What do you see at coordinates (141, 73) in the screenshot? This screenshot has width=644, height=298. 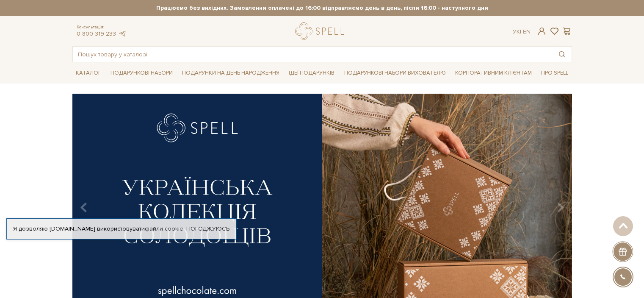 I see `a: Подарункові набори` at bounding box center [141, 73].